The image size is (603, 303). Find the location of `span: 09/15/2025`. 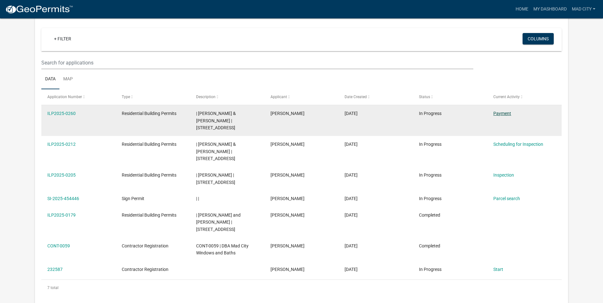

span: 09/15/2025 is located at coordinates (351, 113).